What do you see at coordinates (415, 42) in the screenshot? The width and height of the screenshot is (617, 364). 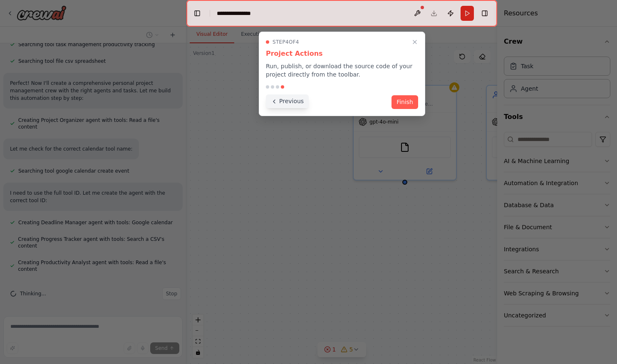 I see `button: Close walkthrough` at bounding box center [415, 42].